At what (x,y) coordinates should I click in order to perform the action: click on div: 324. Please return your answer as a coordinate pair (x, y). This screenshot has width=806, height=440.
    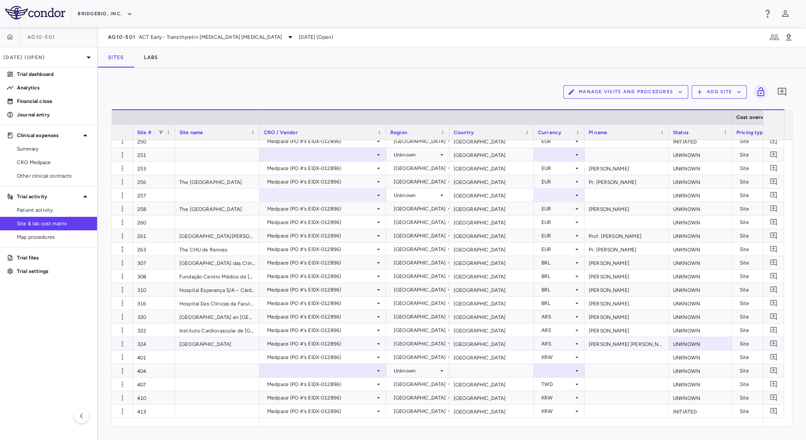
    Looking at the image, I should click on (154, 344).